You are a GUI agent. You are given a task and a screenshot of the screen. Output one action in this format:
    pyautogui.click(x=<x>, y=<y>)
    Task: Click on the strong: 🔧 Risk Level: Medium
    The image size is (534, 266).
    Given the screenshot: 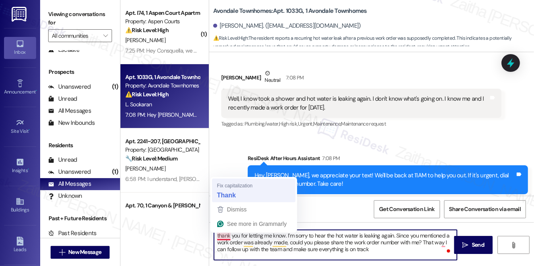 What is the action you would take?
    pyautogui.click(x=151, y=159)
    